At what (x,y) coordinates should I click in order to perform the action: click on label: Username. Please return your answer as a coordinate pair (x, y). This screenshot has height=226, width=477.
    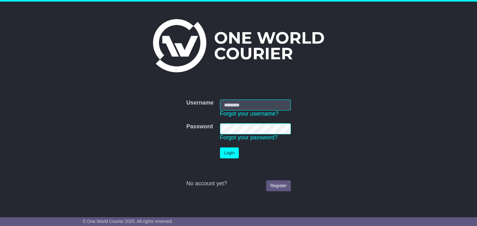
    Looking at the image, I should click on (200, 103).